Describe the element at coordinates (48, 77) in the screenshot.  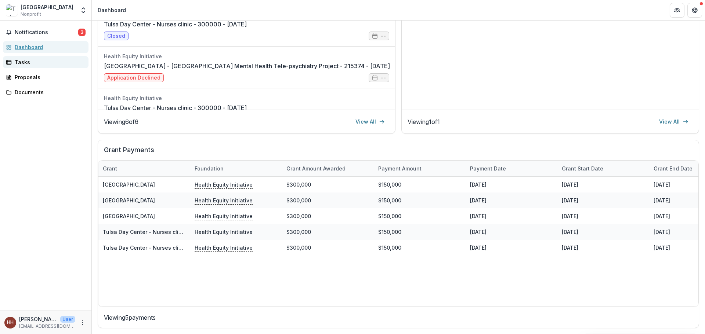
I see `div: Proposals` at that location.